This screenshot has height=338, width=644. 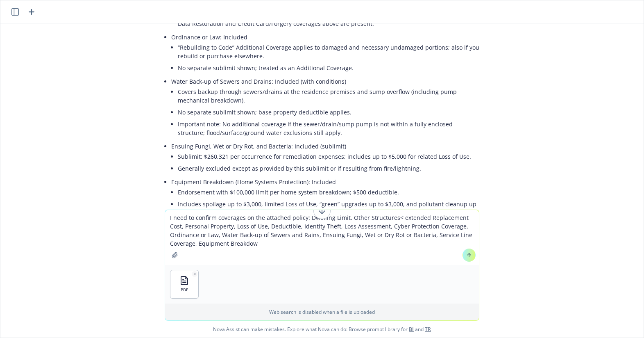 What do you see at coordinates (329, 112) in the screenshot?
I see `li: No separate sublimit shown; base property deductible applies.` at bounding box center [329, 112].